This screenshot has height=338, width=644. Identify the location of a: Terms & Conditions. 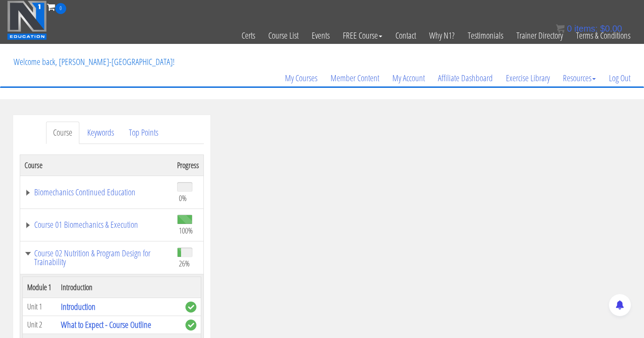
(603, 36).